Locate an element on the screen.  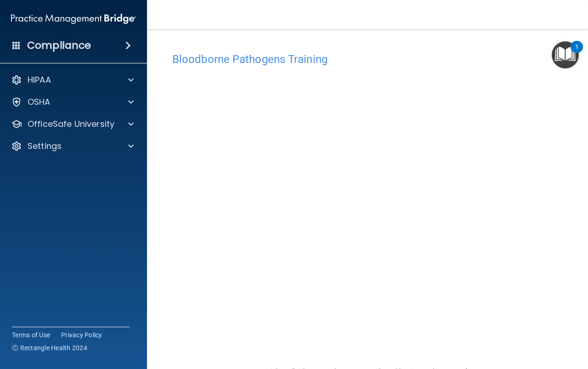
a: HIPAA is located at coordinates (72, 80).